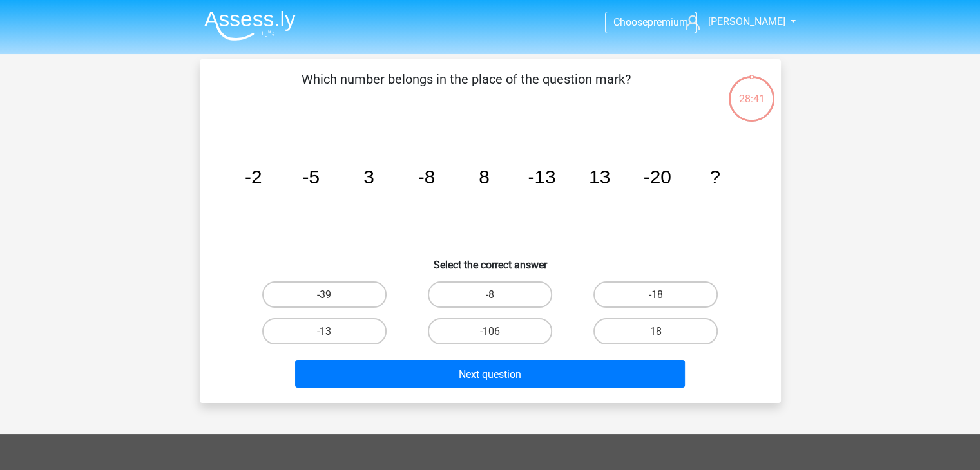 The image size is (980, 470). Describe the element at coordinates (667, 21) in the screenshot. I see `font: premium` at that location.